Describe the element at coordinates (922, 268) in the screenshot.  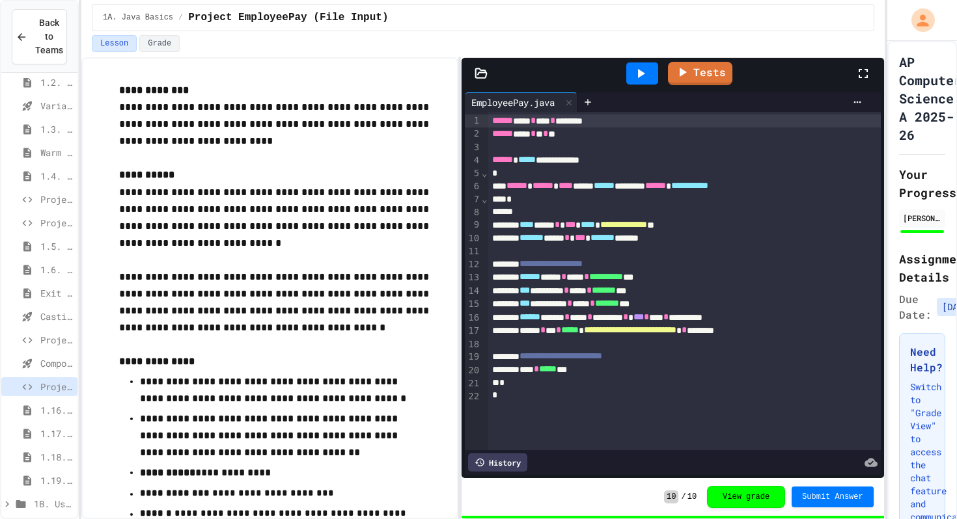
I see `h2: Assignment Details` at that location.